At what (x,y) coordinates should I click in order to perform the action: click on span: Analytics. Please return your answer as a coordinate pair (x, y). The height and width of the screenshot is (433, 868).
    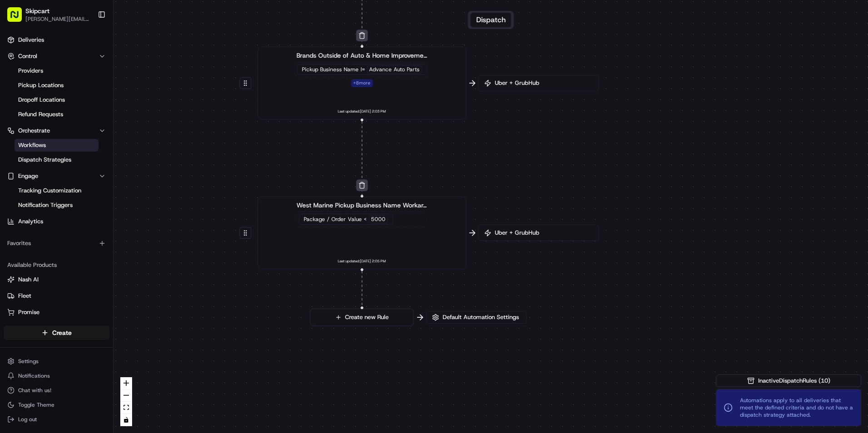
    Looking at the image, I should click on (30, 222).